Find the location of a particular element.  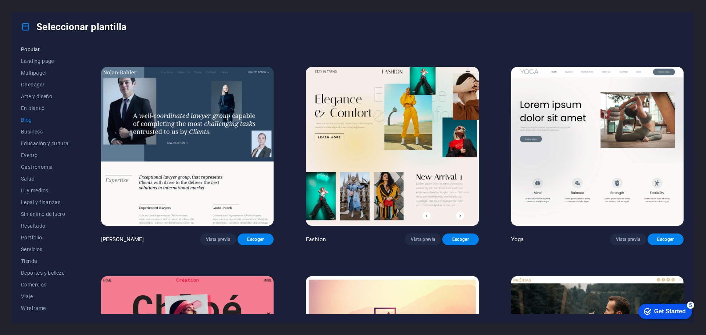

span: IT y medios is located at coordinates (45, 190).